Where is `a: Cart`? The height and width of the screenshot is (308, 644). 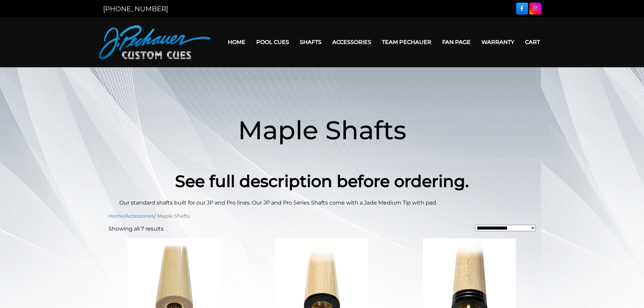
a: Cart is located at coordinates (532, 42).